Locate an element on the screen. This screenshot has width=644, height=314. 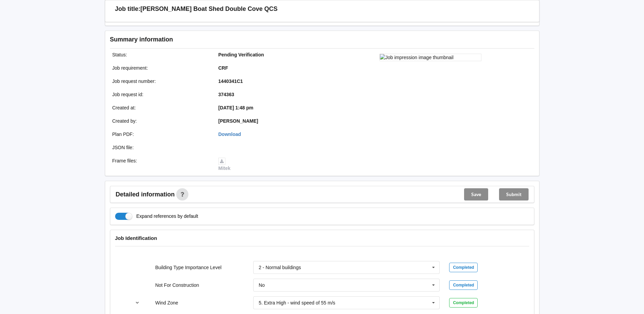
label: Expand references by default is located at coordinates (157, 216).